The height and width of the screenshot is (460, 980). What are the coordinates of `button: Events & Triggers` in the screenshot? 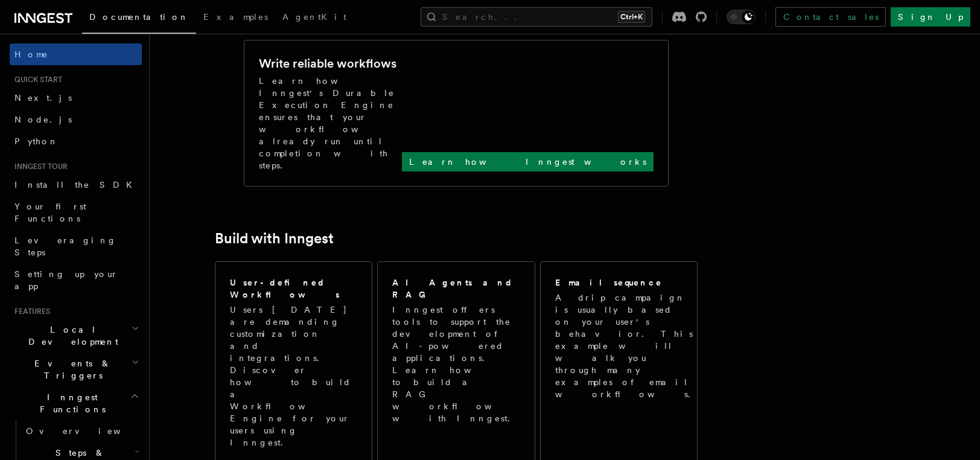 It's located at (76, 369).